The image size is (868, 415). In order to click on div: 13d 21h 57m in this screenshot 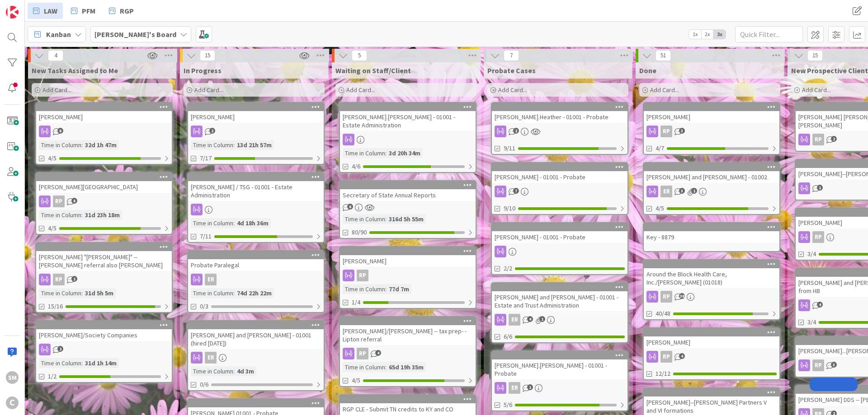, I will do `click(254, 145)`.